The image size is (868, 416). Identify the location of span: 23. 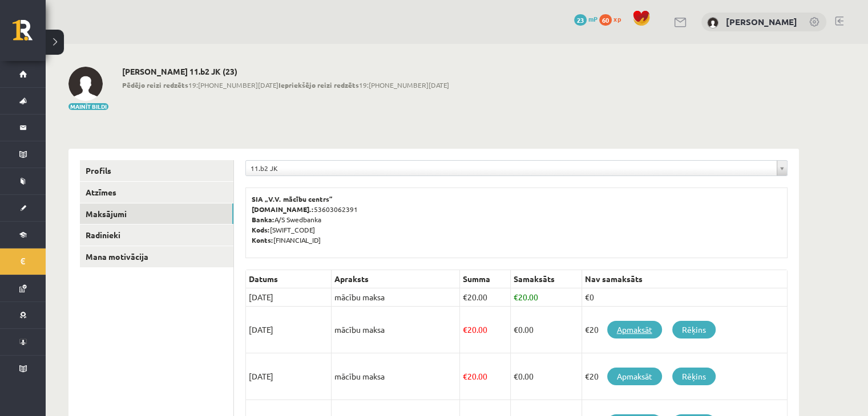
(580, 20).